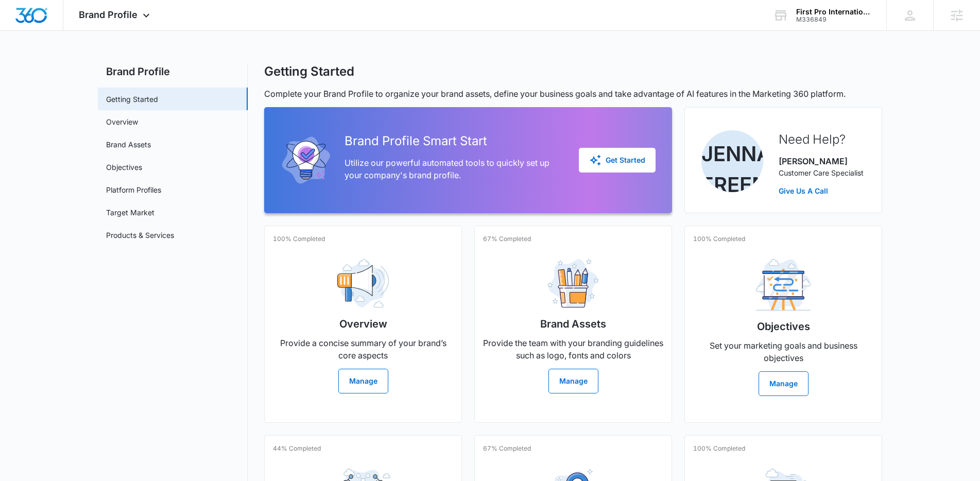 This screenshot has width=980, height=481. Describe the element at coordinates (783, 326) in the screenshot. I see `h2: Objectives` at that location.